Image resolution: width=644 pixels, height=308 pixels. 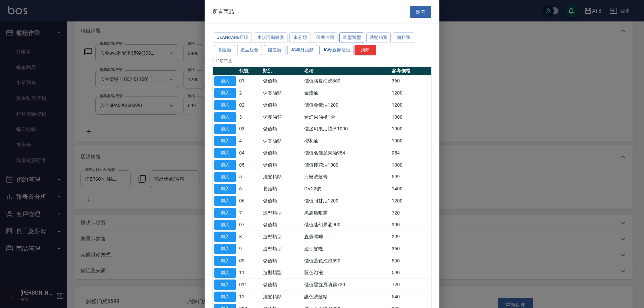 What do you see at coordinates (421, 11) in the screenshot?
I see `button: 關閉` at bounding box center [421, 11].